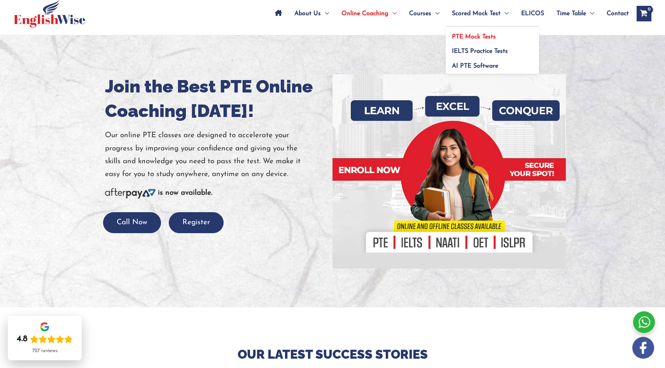  I want to click on a: View Shopping Cart, empty, so click(644, 14).